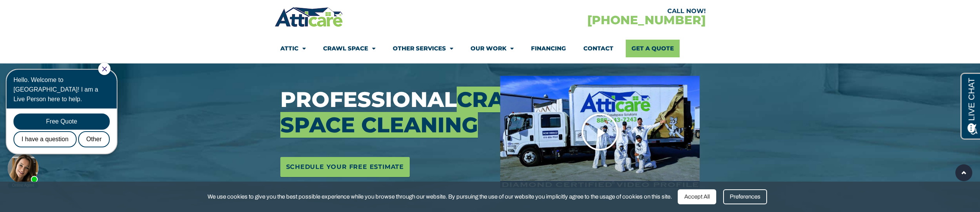 The image size is (980, 212). What do you see at coordinates (100, 7) in the screenshot?
I see `div: Close Chat` at bounding box center [100, 7].